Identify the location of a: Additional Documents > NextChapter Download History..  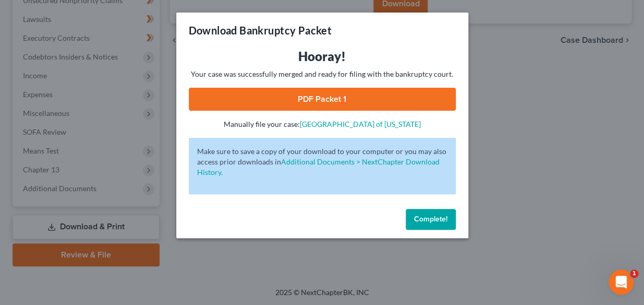
(318, 167).